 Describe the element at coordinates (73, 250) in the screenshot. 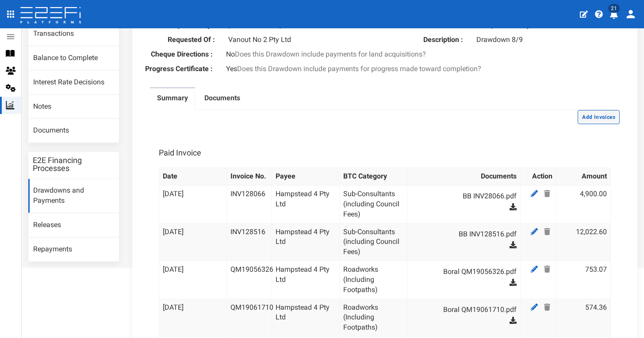

I see `a: Repayments` at that location.